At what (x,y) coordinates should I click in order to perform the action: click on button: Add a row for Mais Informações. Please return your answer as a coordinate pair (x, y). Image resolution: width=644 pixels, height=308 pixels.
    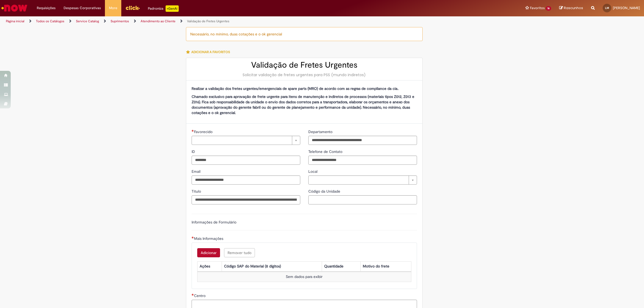
    Looking at the image, I should click on (208, 252).